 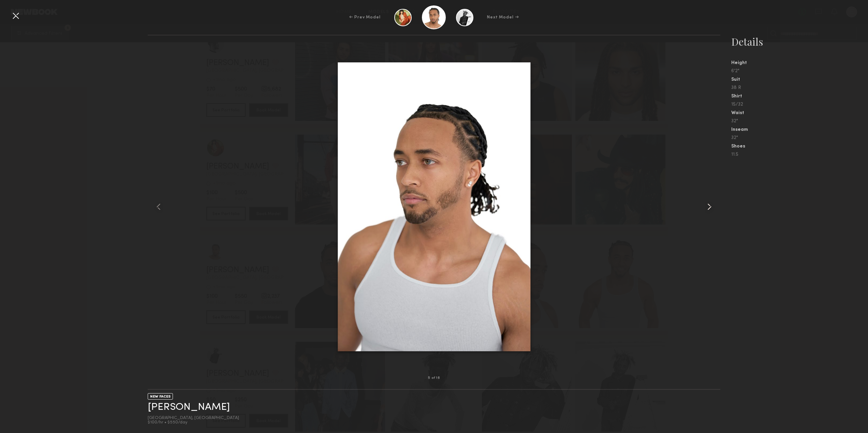 What do you see at coordinates (800, 63) in the screenshot?
I see `div: Height` at bounding box center [800, 63].